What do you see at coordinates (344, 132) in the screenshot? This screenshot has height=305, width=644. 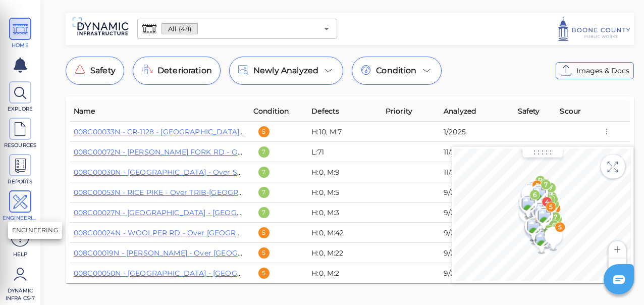 I see `div: H:10, M:7` at bounding box center [344, 132].